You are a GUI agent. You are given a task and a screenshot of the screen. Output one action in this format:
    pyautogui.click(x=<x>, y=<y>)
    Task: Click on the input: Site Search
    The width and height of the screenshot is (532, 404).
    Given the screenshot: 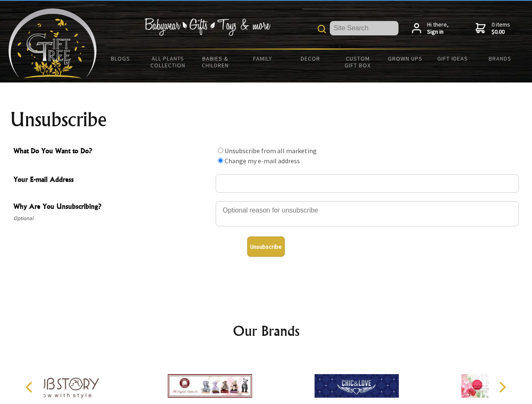 What is the action you would take?
    pyautogui.click(x=364, y=28)
    